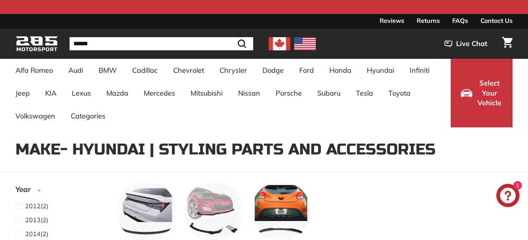 This screenshot has height=240, width=528. What do you see at coordinates (496, 20) in the screenshot?
I see `a: Contact Us` at bounding box center [496, 20].